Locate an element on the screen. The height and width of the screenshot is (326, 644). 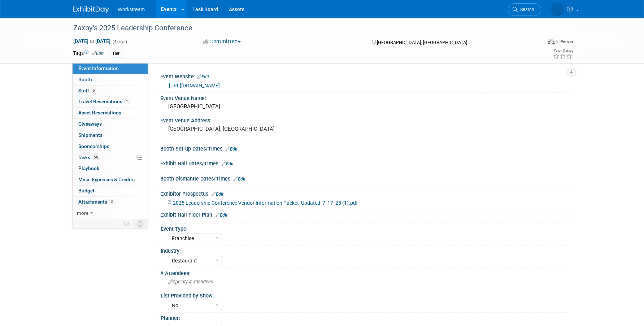
span: Playbook is located at coordinates (89, 168).